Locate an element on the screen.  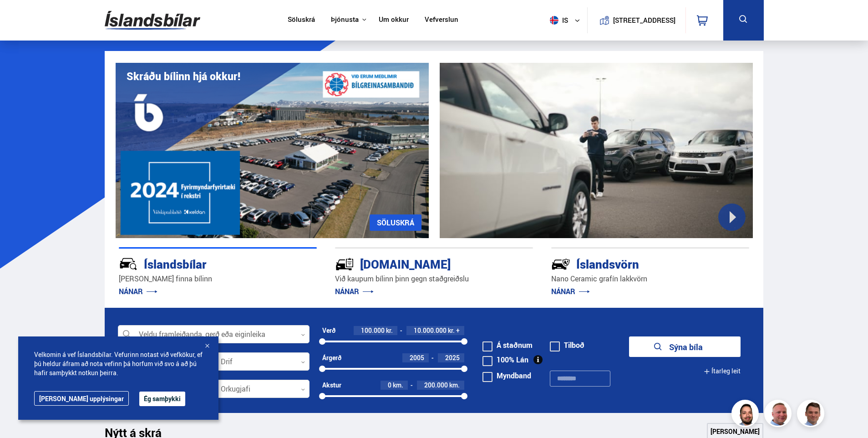
span: is is located at coordinates (557, 20).